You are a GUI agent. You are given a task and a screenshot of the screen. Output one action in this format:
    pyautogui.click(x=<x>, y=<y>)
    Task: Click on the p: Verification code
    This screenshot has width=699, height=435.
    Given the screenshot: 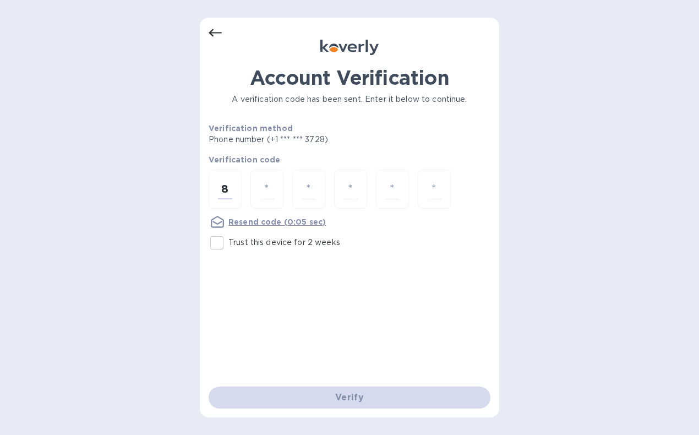 What is the action you would take?
    pyautogui.click(x=350, y=160)
    